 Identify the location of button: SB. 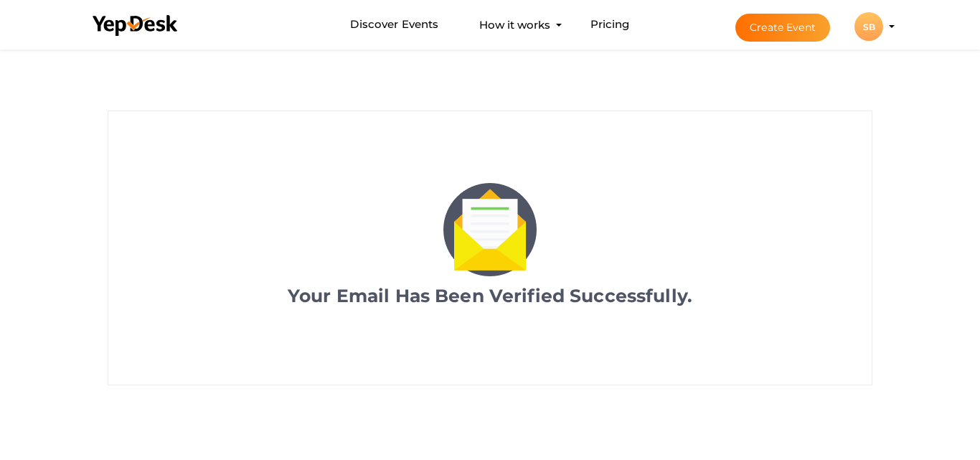
(868, 26).